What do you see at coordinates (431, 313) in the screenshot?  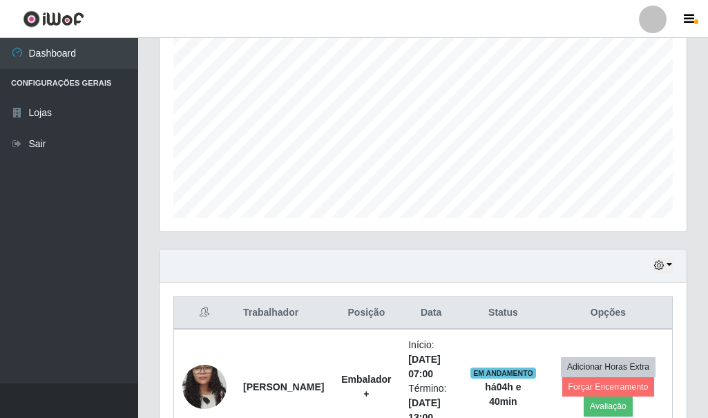 I see `th: Data` at bounding box center [431, 313].